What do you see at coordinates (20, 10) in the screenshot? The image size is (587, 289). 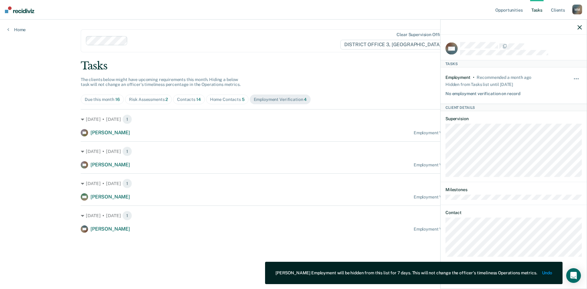 I see `img: Recidiviz` at bounding box center [20, 10].